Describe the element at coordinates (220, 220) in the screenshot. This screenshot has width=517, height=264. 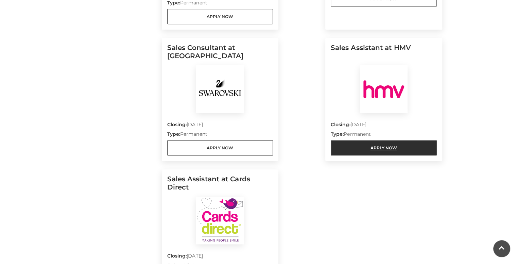
I see `img: Cards Direct` at that location.